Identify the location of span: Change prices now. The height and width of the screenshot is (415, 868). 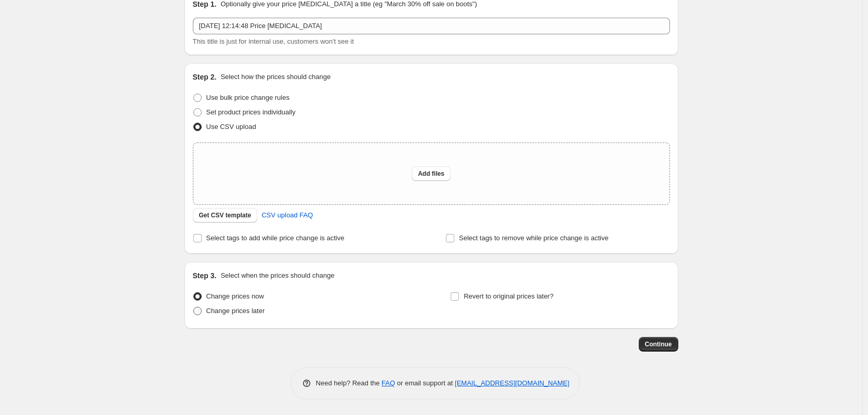
(235, 296).